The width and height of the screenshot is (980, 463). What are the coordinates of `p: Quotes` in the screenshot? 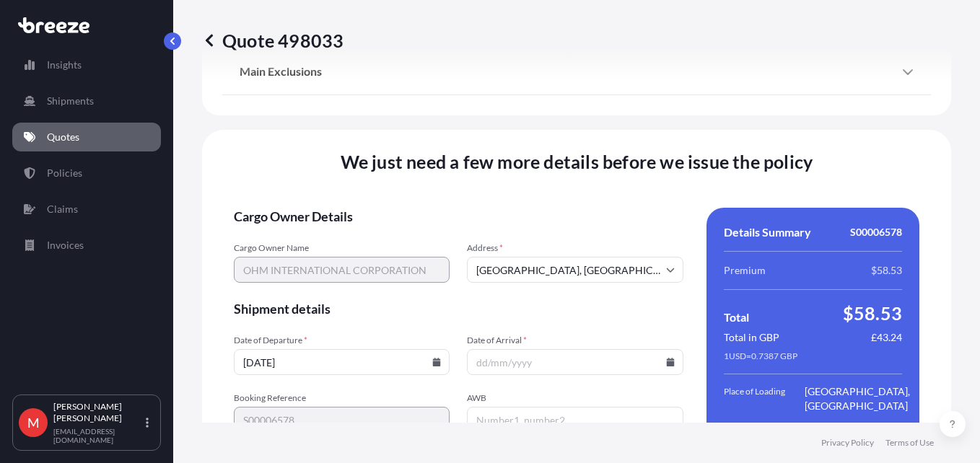 It's located at (63, 137).